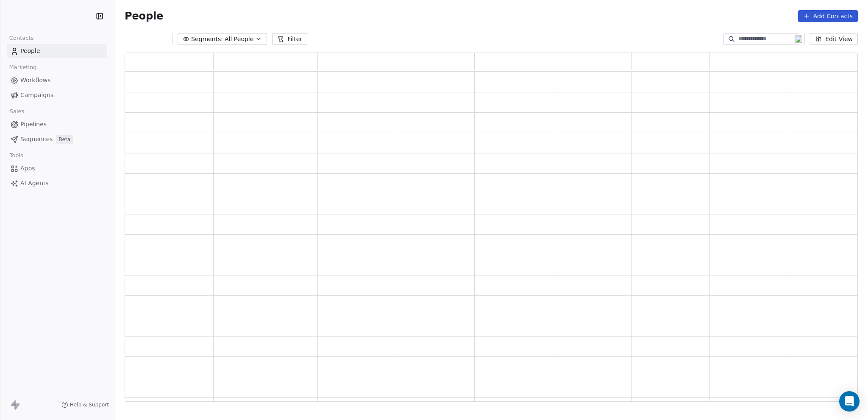  I want to click on span: Campaigns, so click(37, 95).